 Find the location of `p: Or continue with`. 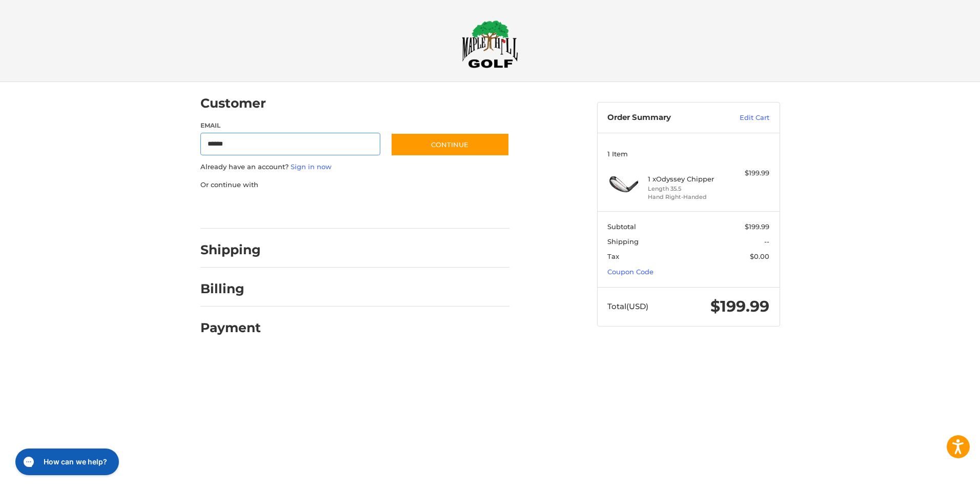

p: Or continue with is located at coordinates (355, 185).